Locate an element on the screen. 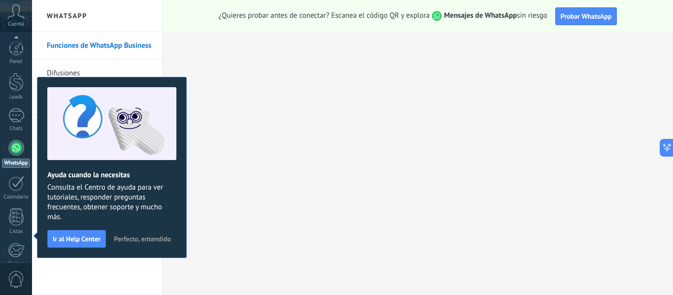 Image resolution: width=673 pixels, height=295 pixels. span: Cuenta is located at coordinates (16, 24).